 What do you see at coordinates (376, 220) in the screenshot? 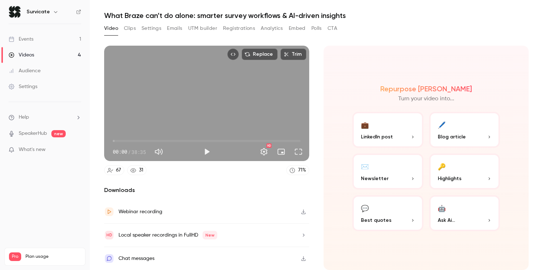
I see `span: Best quotes` at bounding box center [376, 220].